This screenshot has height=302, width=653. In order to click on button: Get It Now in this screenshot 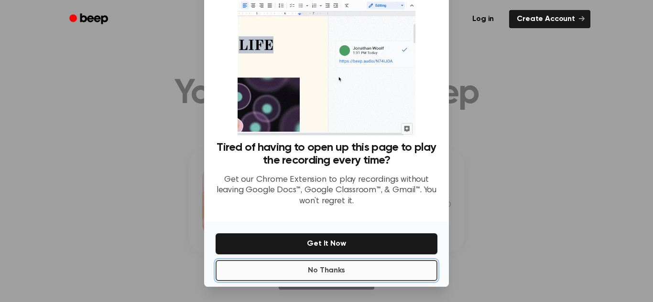, I will do `click(326, 244)`.